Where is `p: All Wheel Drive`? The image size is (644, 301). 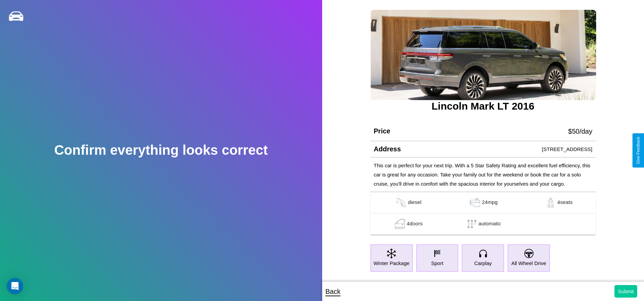 p: All Wheel Drive is located at coordinates (529, 263).